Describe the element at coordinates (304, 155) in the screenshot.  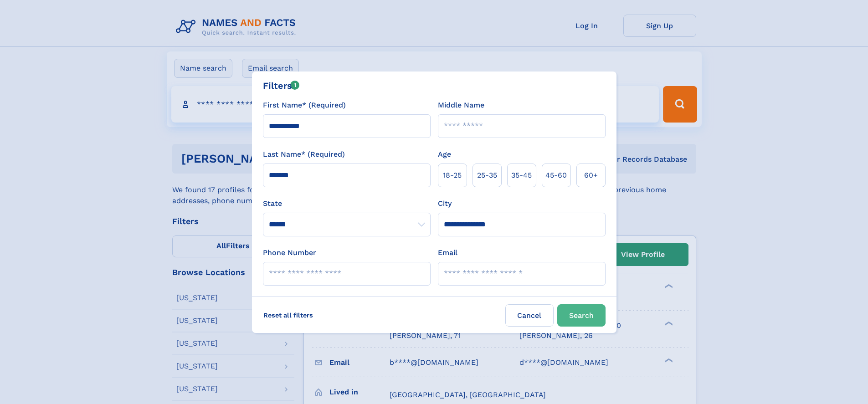
I see `label: Last Name* (Required)` at that location.